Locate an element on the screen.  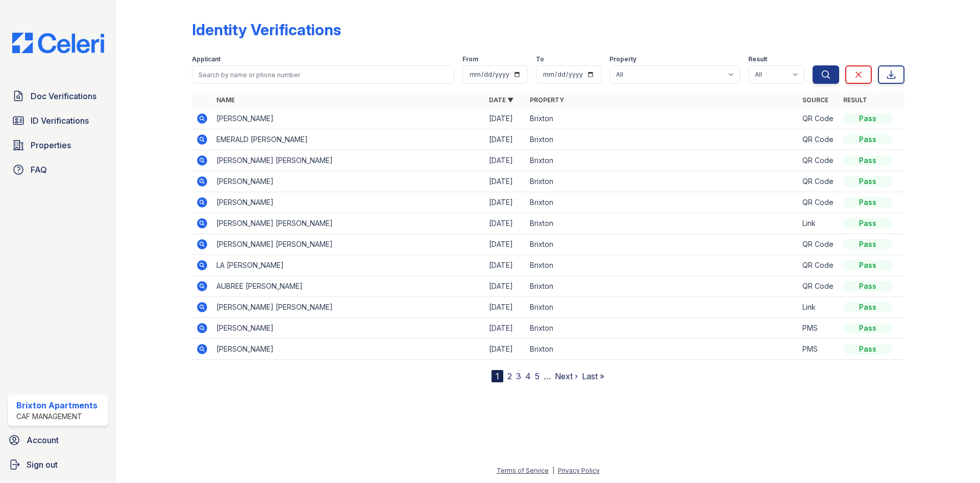
a: 3 is located at coordinates (518, 376).